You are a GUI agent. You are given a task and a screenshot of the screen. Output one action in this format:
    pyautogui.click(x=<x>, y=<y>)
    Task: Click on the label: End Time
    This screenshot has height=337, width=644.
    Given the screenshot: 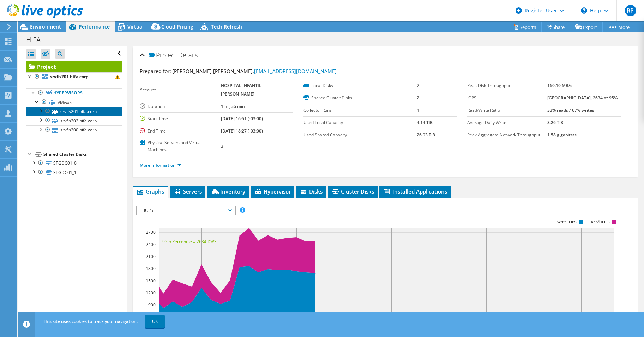 What is the action you would take?
    pyautogui.click(x=180, y=131)
    